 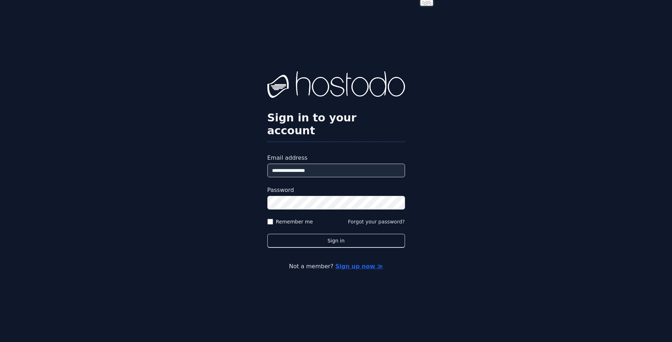 What do you see at coordinates (336, 158) in the screenshot?
I see `label: Email address` at bounding box center [336, 158].